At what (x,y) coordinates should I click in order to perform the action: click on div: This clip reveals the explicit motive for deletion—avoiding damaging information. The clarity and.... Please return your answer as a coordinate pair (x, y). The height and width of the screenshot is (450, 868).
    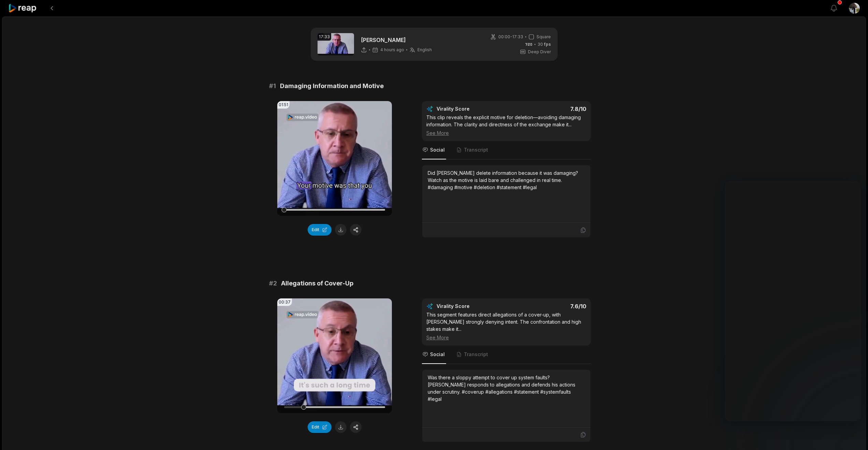
    Looking at the image, I should click on (506, 125).